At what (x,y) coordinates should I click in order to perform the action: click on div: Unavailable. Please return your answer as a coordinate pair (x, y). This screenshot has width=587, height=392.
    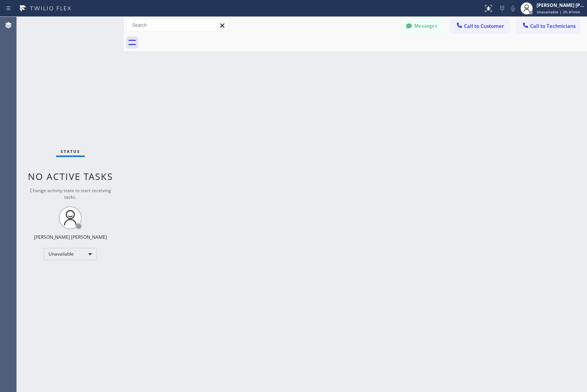
    Looking at the image, I should click on (70, 254).